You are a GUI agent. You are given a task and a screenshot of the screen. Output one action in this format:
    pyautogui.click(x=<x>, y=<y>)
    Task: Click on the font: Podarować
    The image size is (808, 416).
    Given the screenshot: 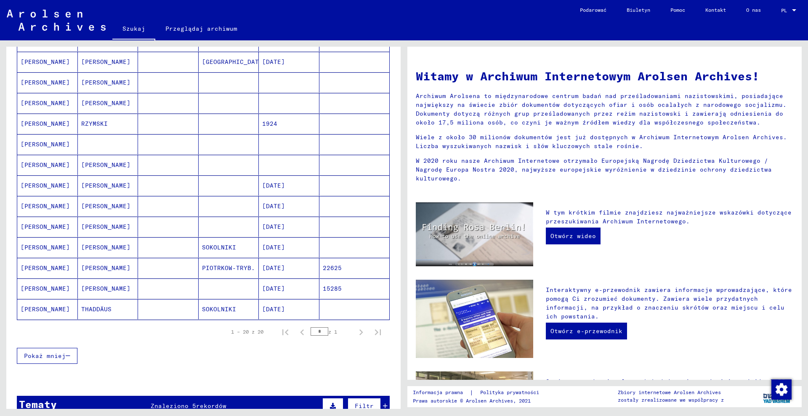 What is the action you would take?
    pyautogui.click(x=593, y=10)
    